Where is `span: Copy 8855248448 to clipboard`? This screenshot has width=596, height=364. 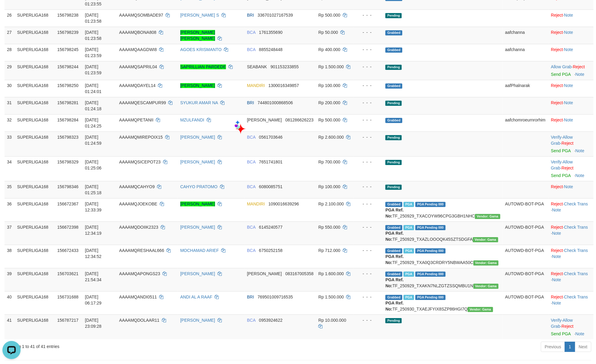
span: Copy 8855248448 to clipboard is located at coordinates (271, 50).